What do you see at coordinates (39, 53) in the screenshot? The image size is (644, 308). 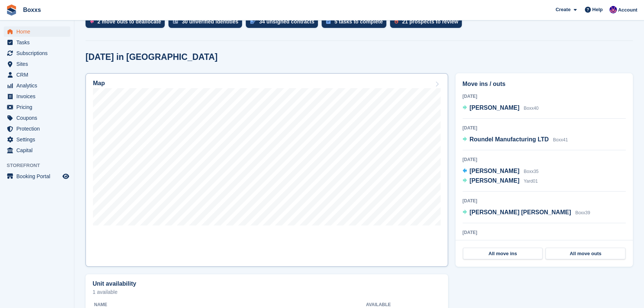 I see `span: Subscriptions` at bounding box center [39, 53].